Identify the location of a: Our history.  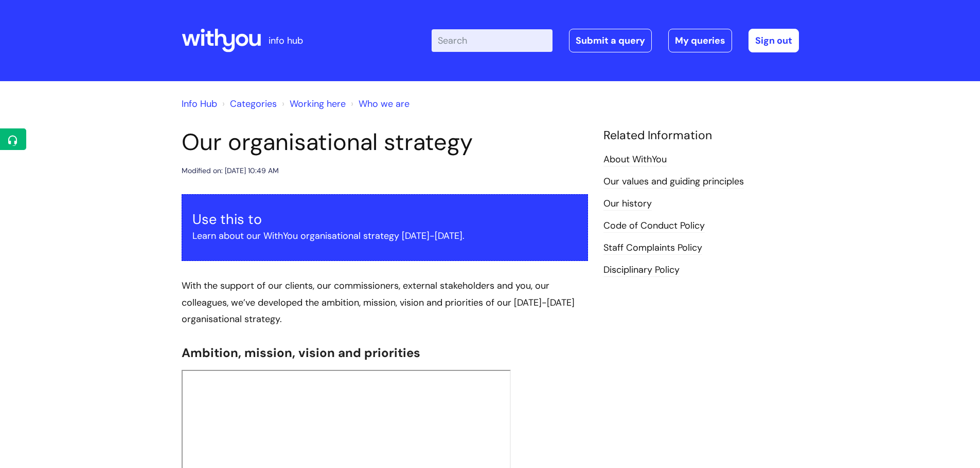
(628, 204).